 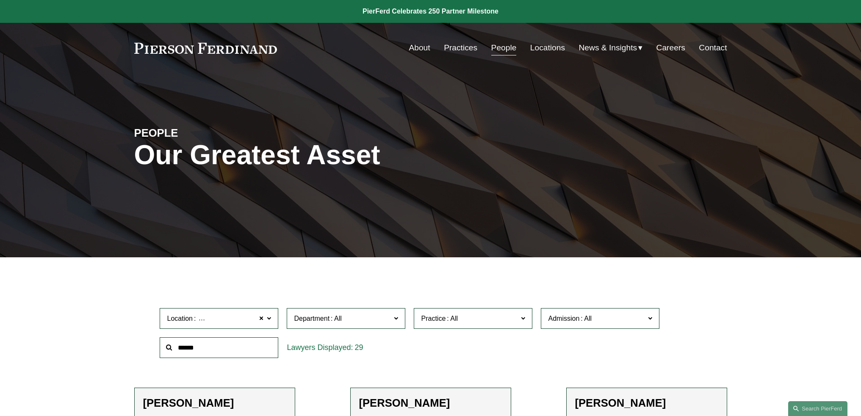 I want to click on h1: Our Greatest Asset, so click(x=331, y=155).